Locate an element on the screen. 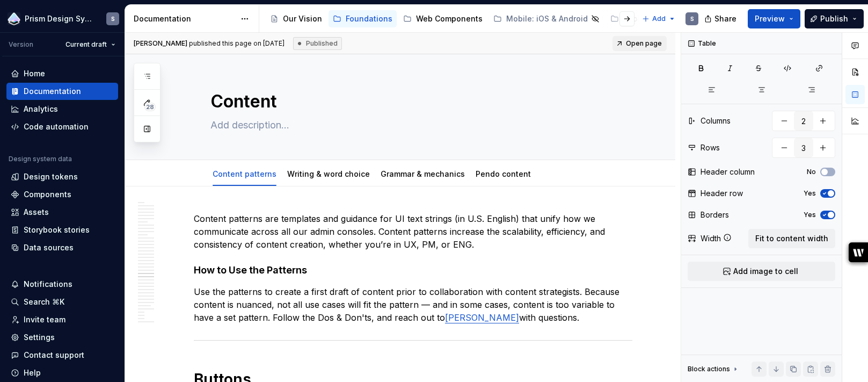 Image resolution: width=868 pixels, height=382 pixels. span: Preview is located at coordinates (770, 19).